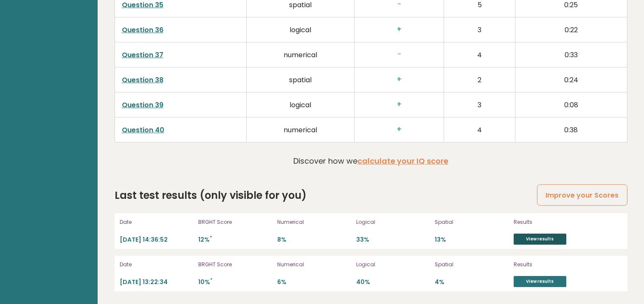  I want to click on p: Discover how we, so click(371, 161).